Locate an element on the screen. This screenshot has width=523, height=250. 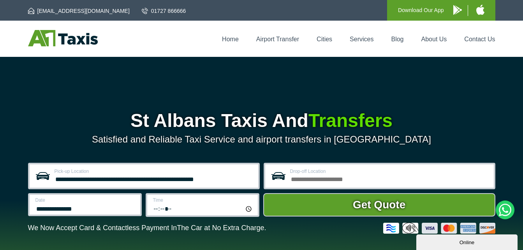
a: Services is located at coordinates (362, 39).